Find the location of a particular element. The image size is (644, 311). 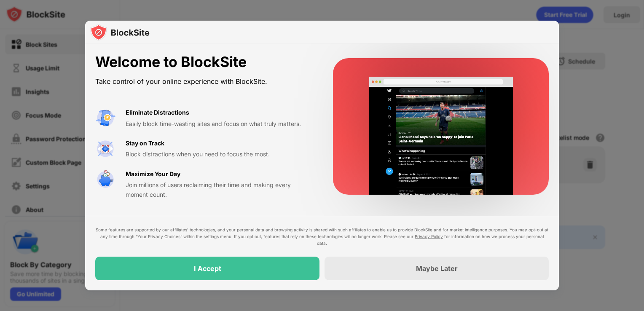

a: Privacy Policy is located at coordinates (428, 236).